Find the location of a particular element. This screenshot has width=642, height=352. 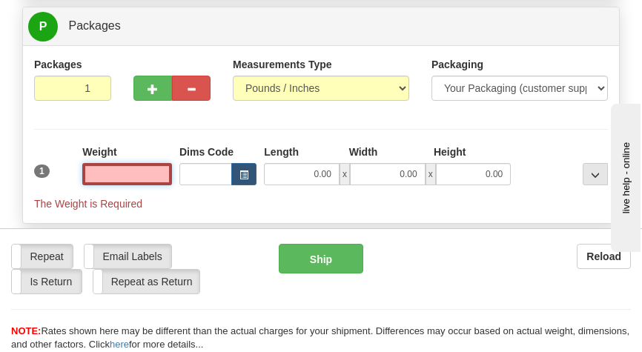

span: The Weight is Required is located at coordinates (88, 204).